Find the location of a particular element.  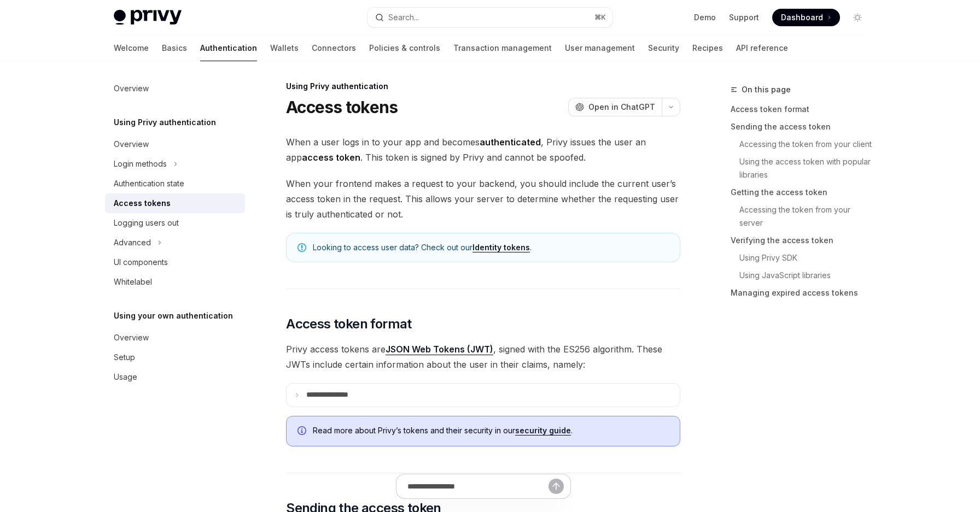

a: Verifying the access token is located at coordinates (803, 241).